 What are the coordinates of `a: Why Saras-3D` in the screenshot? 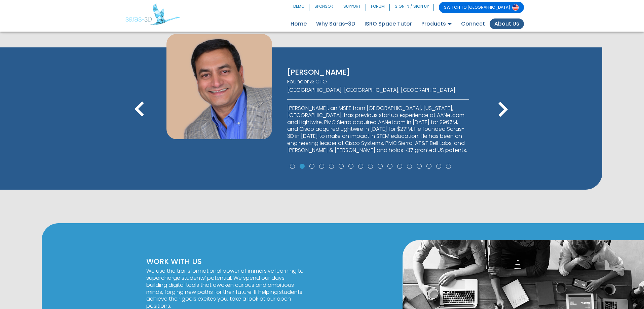 It's located at (336, 24).